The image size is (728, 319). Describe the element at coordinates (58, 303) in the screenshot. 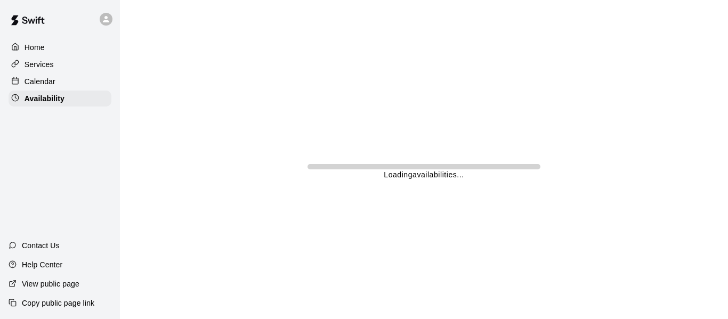

I see `p: Copy public page link` at that location.